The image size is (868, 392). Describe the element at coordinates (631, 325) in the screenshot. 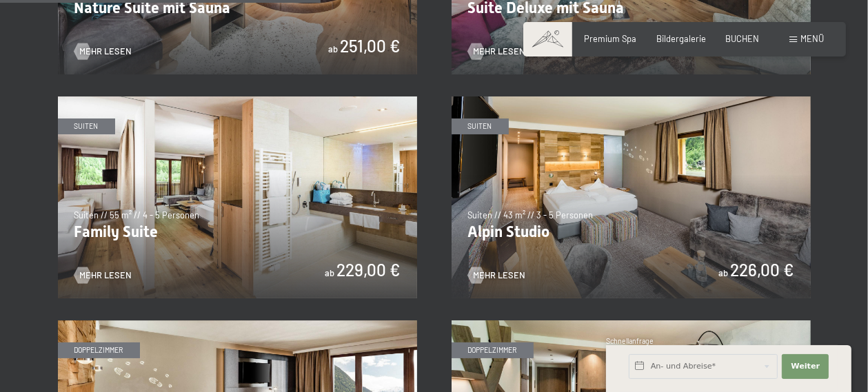

I see `a: Junior` at that location.